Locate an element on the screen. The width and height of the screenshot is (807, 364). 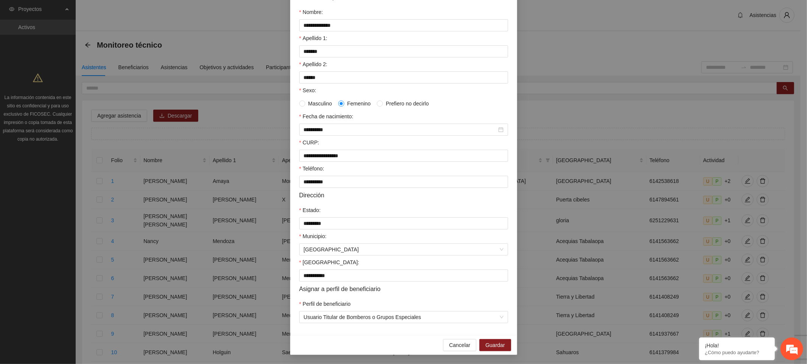
span: Masculino is located at coordinates (320, 104).